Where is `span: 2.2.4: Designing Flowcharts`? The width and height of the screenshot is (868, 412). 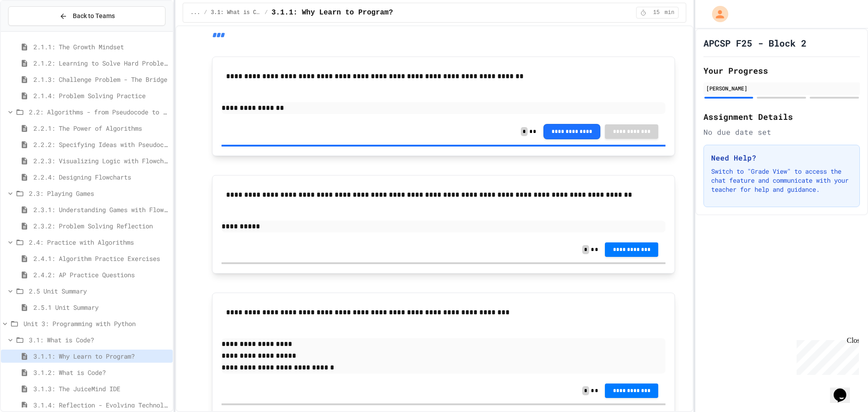
span: 2.2.4: Designing Flowcharts is located at coordinates (101, 177).